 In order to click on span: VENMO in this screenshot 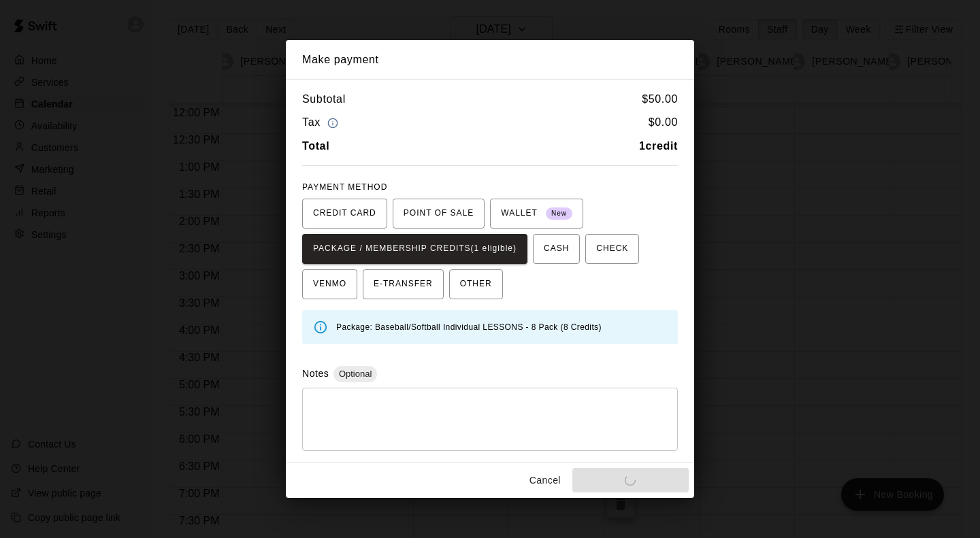, I will do `click(330, 284)`.